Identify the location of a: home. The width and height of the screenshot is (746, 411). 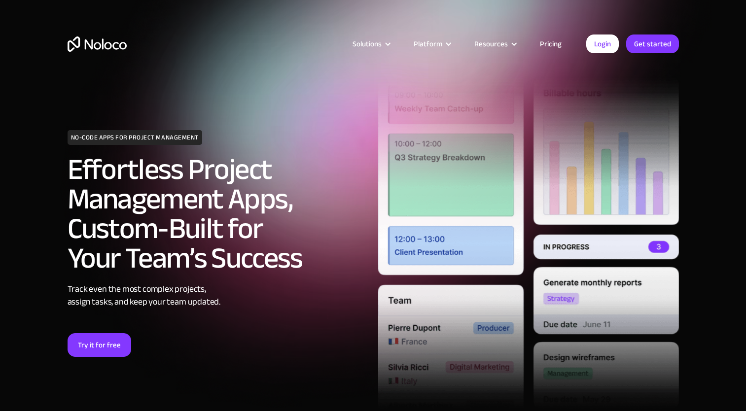
(97, 44).